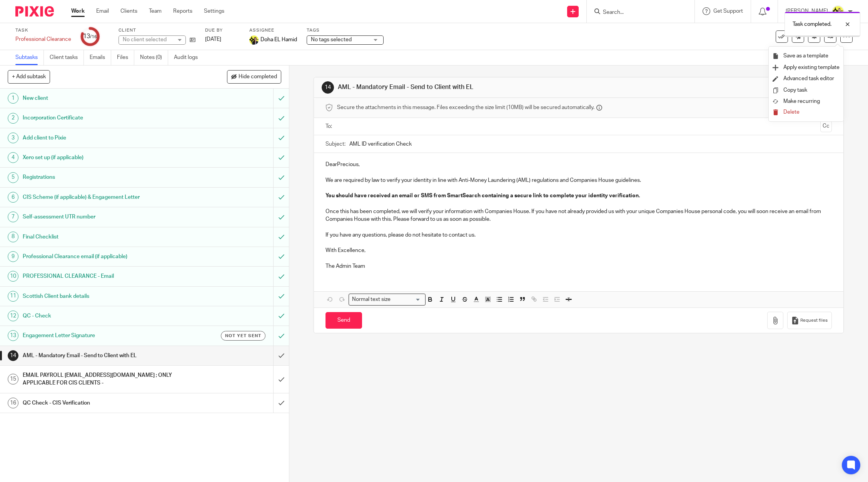  Describe the element at coordinates (346, 30) in the screenshot. I see `label: Tags` at that location.